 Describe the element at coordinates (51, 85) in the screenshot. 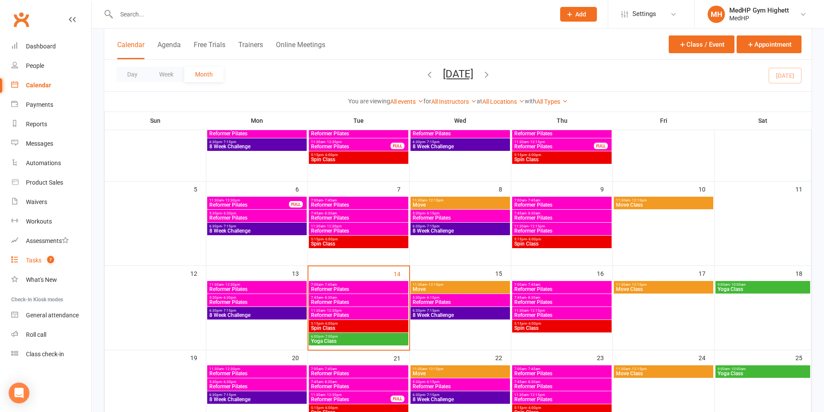

I see `a: Calendar` at that location.